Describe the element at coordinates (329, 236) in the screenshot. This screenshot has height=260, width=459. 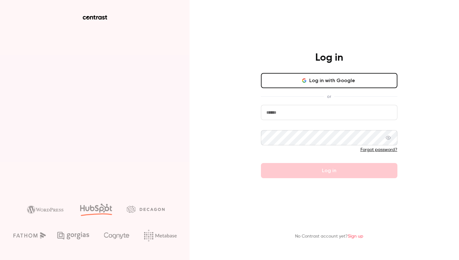
I see `p: No Contrast account yet?` at that location.